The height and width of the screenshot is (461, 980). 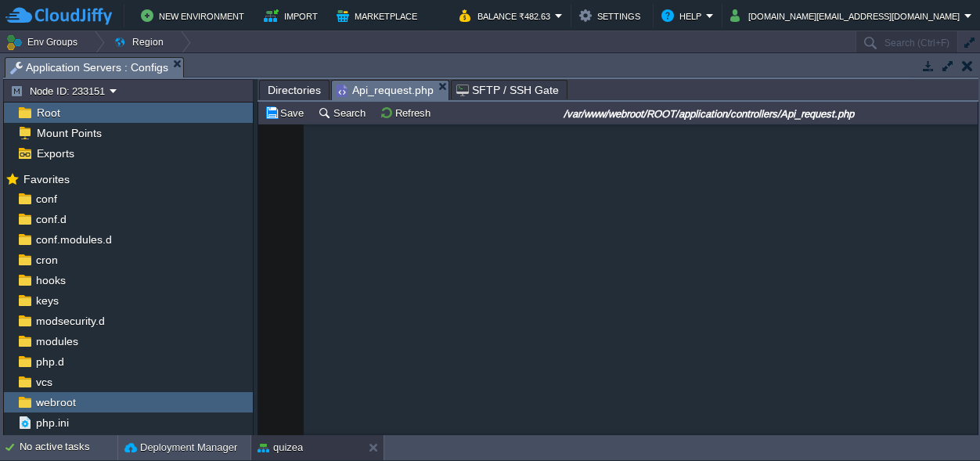 What do you see at coordinates (195, 16) in the screenshot?
I see `button: New Environment` at bounding box center [195, 16].